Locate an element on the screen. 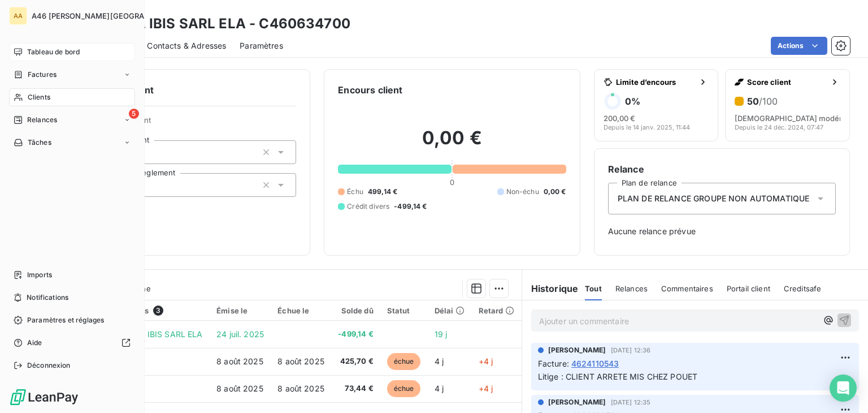 The height and width of the screenshot is (413, 868). span: Propriétés Client is located at coordinates (194, 124).